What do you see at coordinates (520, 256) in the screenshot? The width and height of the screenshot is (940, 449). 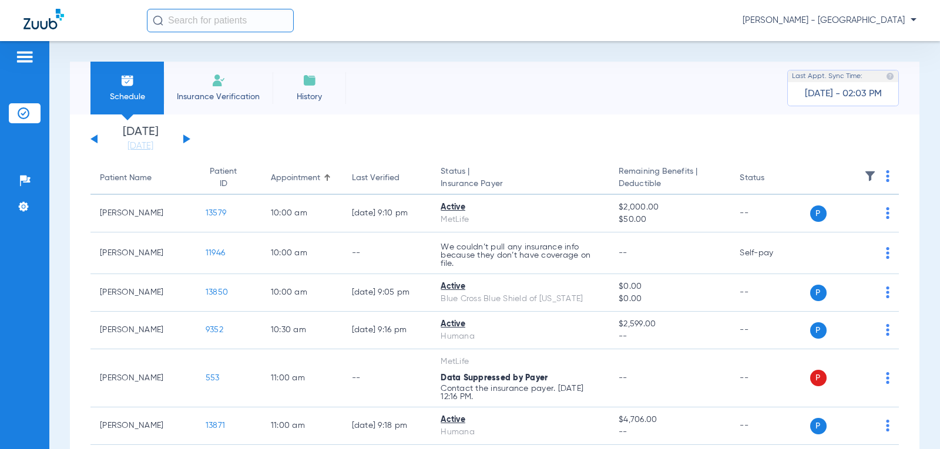 I see `p: We couldn’t pull any insurance info because they don’t have coverage on file.` at bounding box center [520, 256].